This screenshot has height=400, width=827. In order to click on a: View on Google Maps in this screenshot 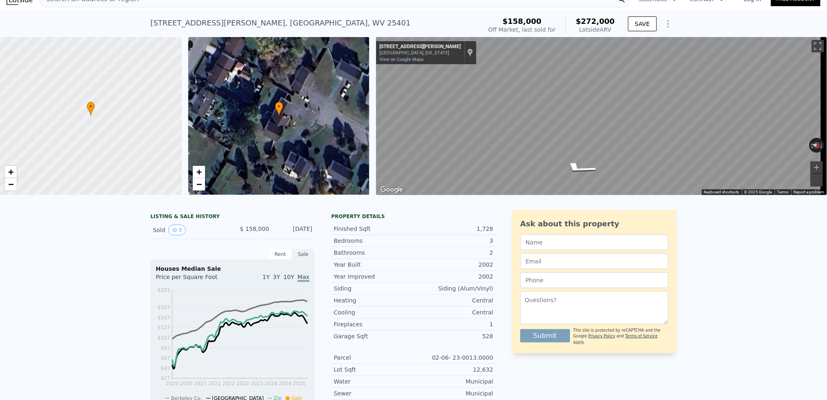, I will do `click(402, 59)`.